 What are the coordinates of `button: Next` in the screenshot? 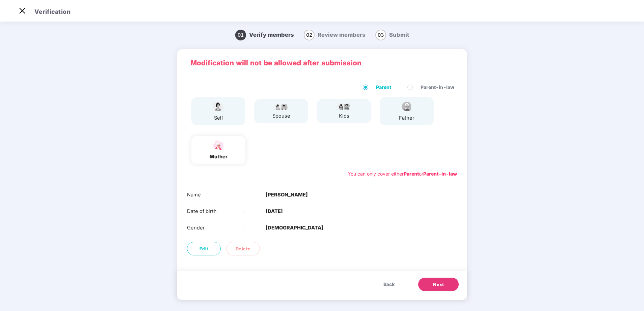 It's located at (438, 285).